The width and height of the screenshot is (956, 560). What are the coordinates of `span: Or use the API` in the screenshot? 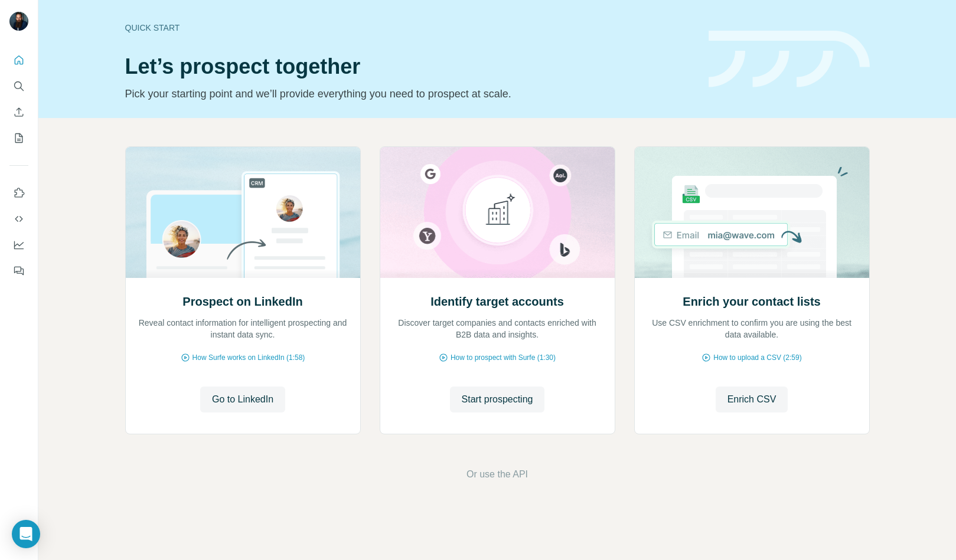 It's located at (498, 475).